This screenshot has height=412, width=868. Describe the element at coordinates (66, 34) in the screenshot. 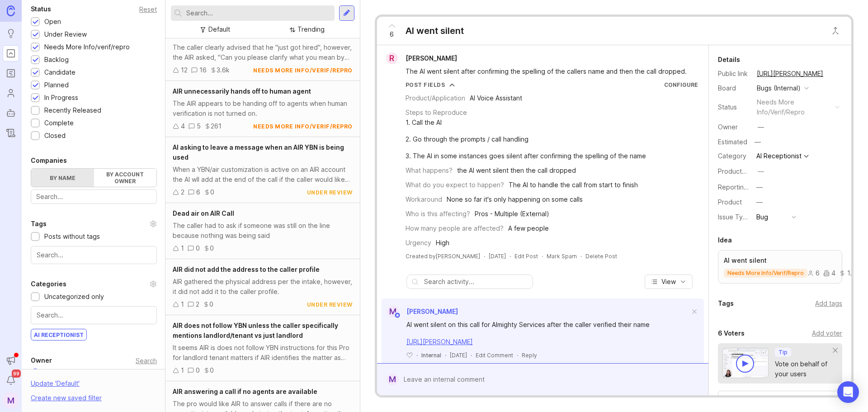

I see `div: Under Review` at that location.